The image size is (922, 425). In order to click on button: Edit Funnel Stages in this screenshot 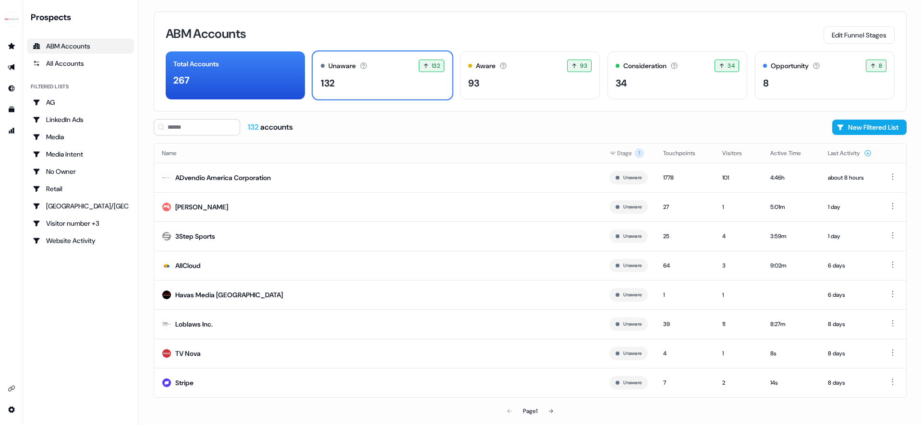, I will do `click(859, 35)`.